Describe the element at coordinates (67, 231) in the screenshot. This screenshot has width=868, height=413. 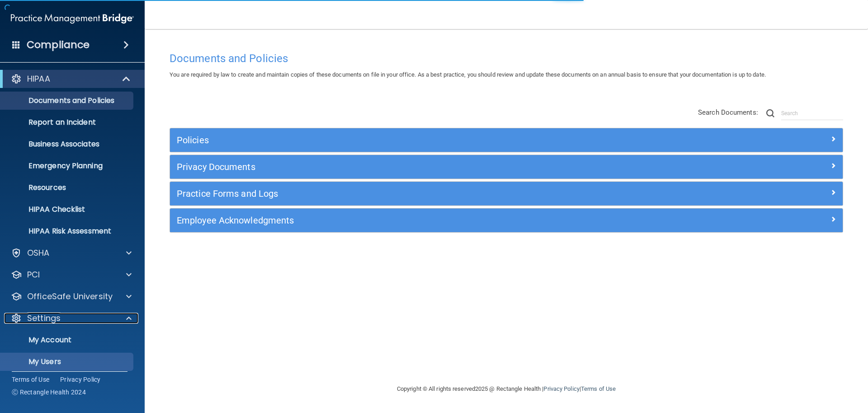
I see `p: HIPAA Risk Assessment` at that location.